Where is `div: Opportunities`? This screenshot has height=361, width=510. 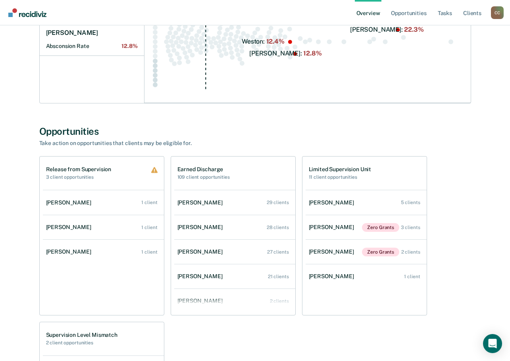
div: Opportunities is located at coordinates (255, 131).